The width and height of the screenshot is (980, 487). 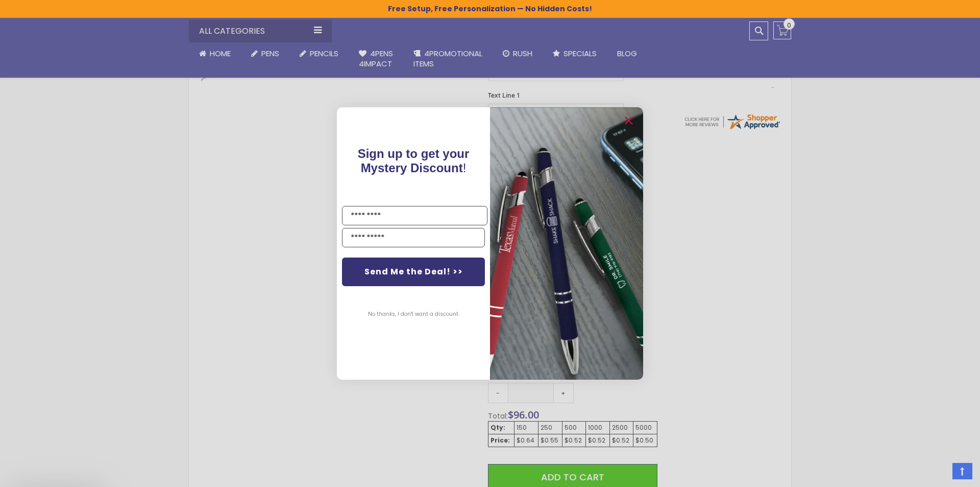 I want to click on img: pop-up-image, so click(x=567, y=243).